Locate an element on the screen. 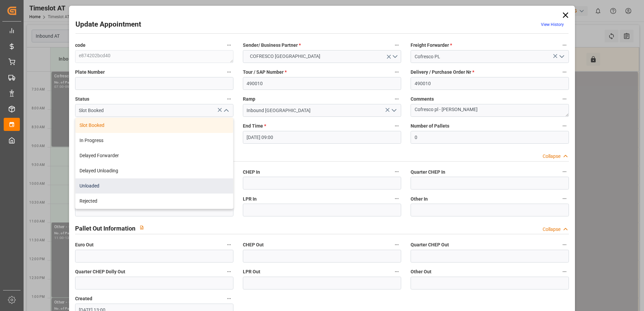  span: Quarter CHEP Out is located at coordinates (430, 245).